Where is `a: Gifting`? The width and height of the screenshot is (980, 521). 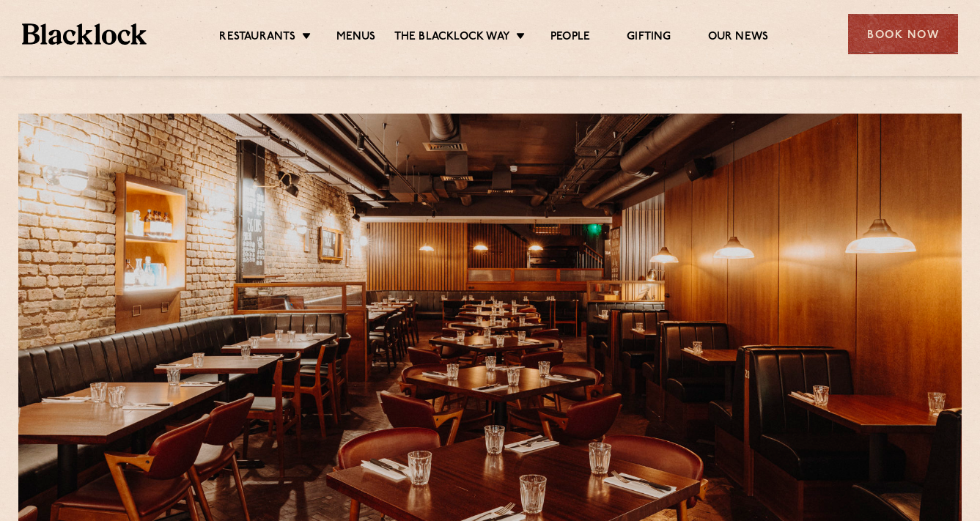 a: Gifting is located at coordinates (649, 38).